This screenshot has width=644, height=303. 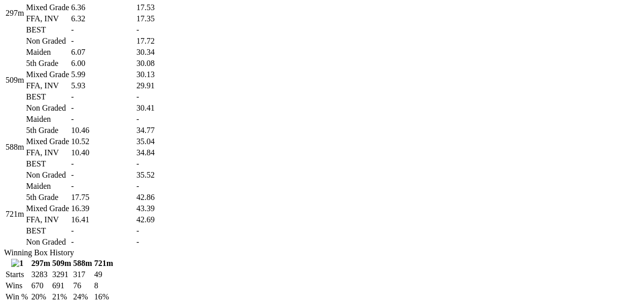 I want to click on td: 16.39, so click(x=103, y=209).